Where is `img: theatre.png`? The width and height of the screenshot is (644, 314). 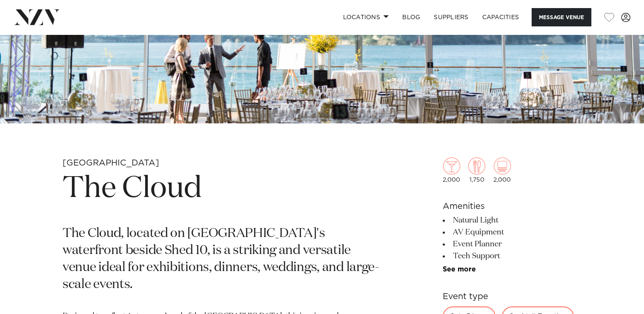
img: theatre.png is located at coordinates (502, 166).